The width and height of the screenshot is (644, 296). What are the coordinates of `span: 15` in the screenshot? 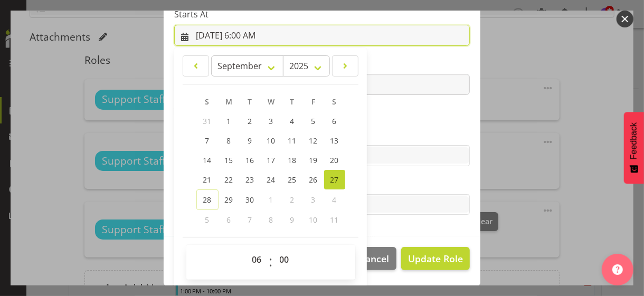 It's located at (229, 160).